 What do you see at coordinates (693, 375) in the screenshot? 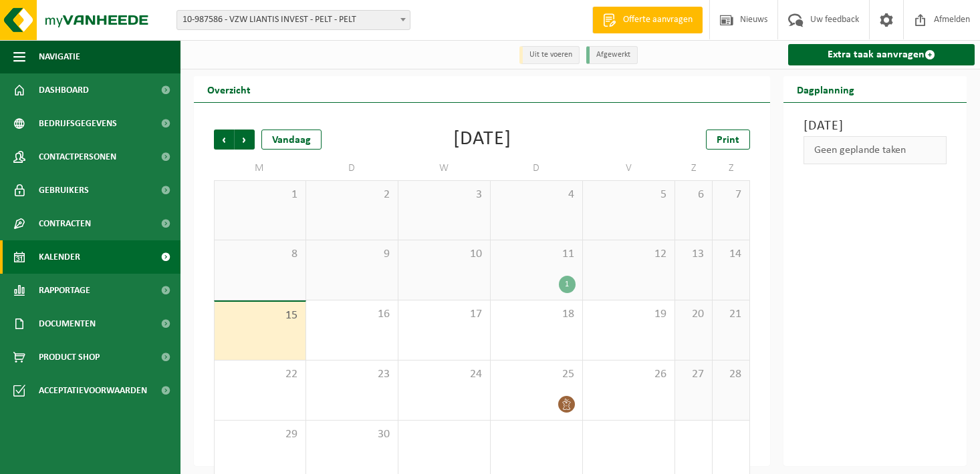
I see `span: 27` at bounding box center [693, 375].